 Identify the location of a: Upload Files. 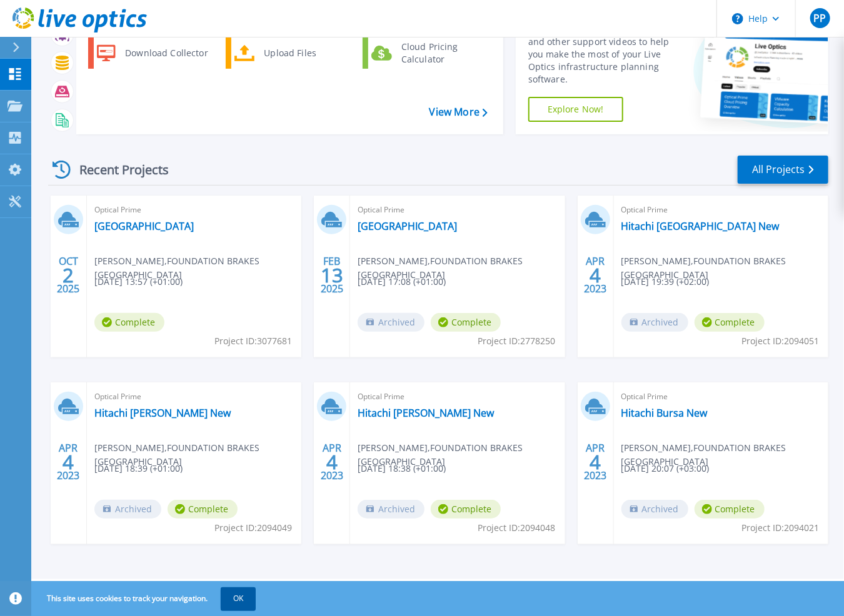
(289, 53).